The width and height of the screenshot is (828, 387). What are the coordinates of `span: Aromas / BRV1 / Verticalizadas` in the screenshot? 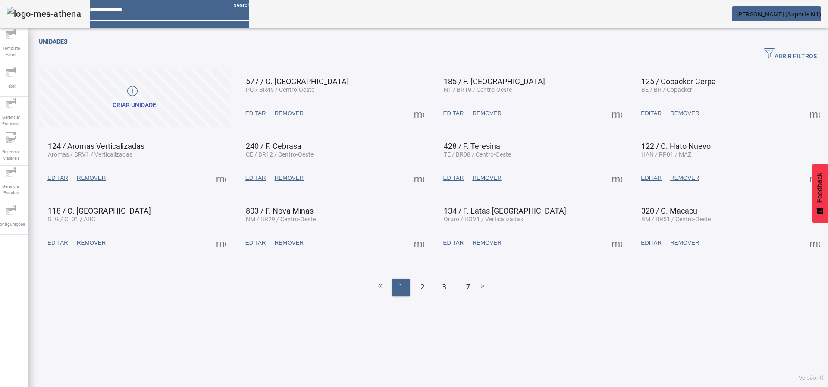 It's located at (90, 154).